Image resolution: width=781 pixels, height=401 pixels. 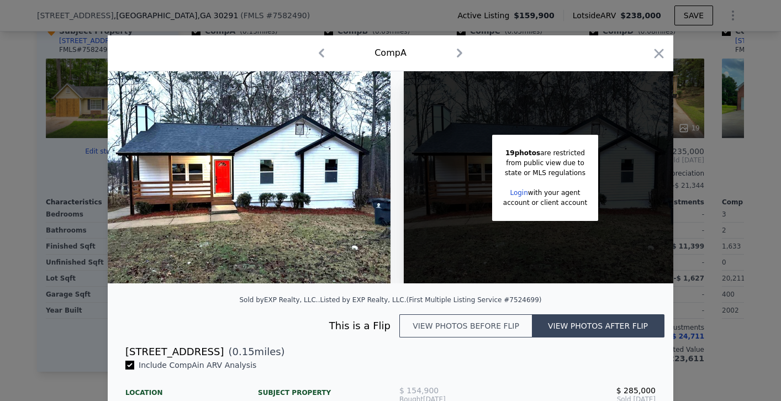 What do you see at coordinates (280, 300) in the screenshot?
I see `div: Sold by EXP Realty, LLC. .` at bounding box center [280, 300].